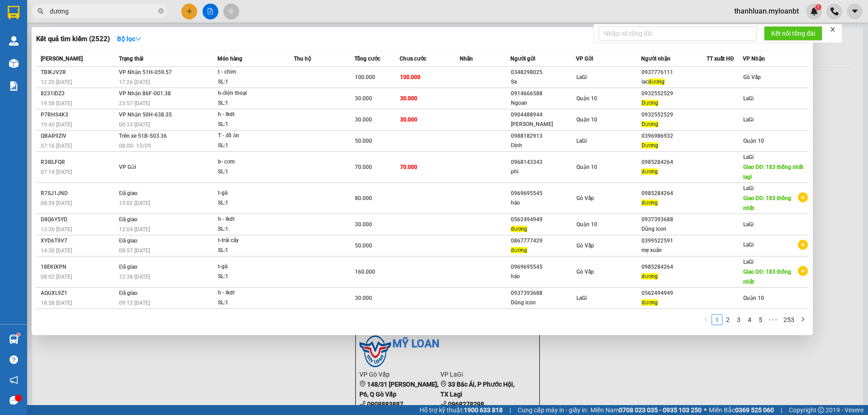 This screenshot has height=415, width=868. I want to click on span: VP Nhận 51H-059.57, so click(145, 73).